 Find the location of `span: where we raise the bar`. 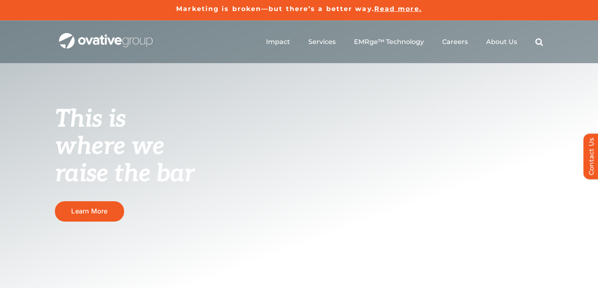

span: where we raise the bar is located at coordinates (125, 160).